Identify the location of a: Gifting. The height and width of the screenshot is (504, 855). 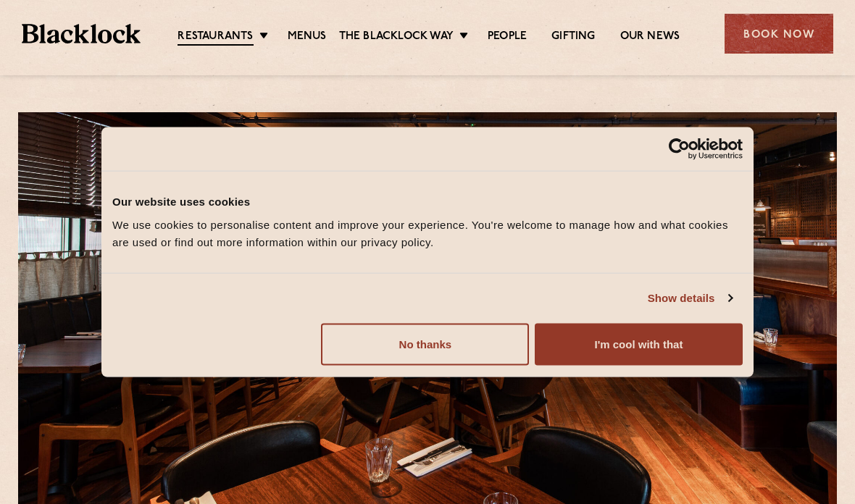
(574, 37).